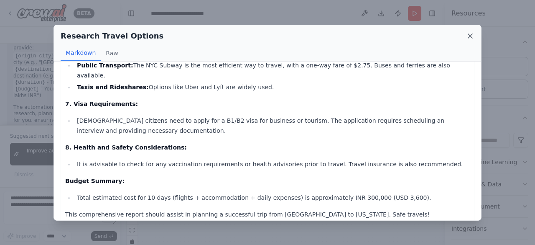  Describe the element at coordinates (272, 197) in the screenshot. I see `li: Total estimated cost for 10 days (flights + accommodation + daily expenses) is approximately INR ...` at that location.